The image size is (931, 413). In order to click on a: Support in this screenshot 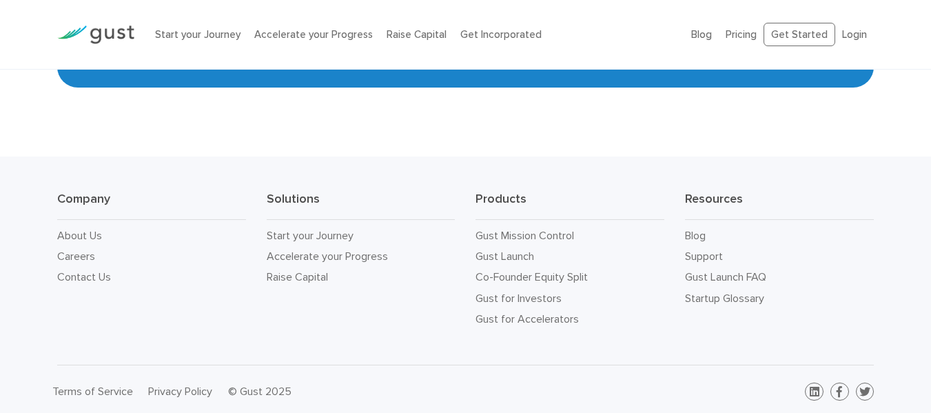, I will do `click(704, 256)`.